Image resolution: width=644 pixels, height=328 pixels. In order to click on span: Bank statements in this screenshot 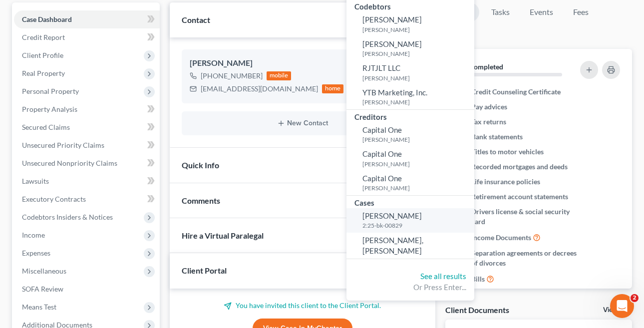, I will do `click(497, 137)`.